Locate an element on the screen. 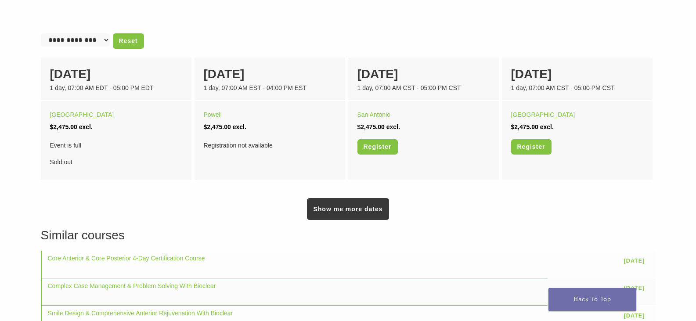 The image size is (696, 321). div: 1 day, 07:00 AM EDT - 05:00 PM EDT is located at coordinates (116, 88).